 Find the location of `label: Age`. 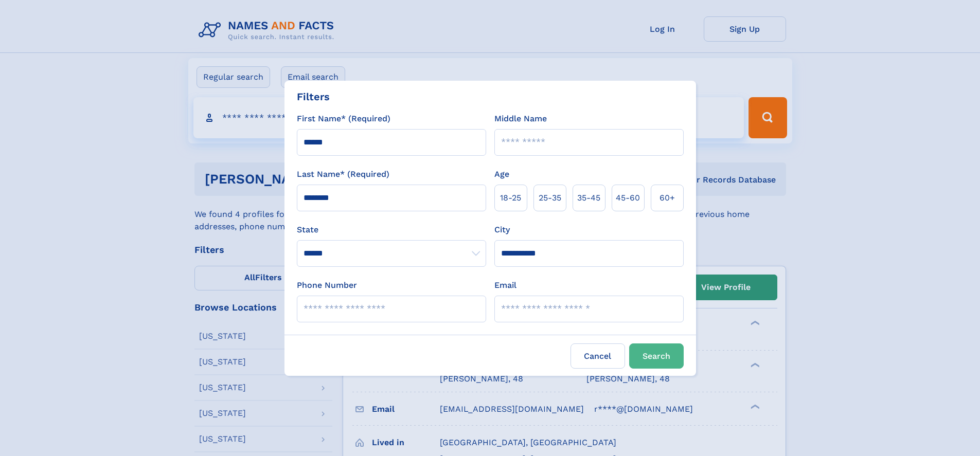

label: Age is located at coordinates (502, 174).